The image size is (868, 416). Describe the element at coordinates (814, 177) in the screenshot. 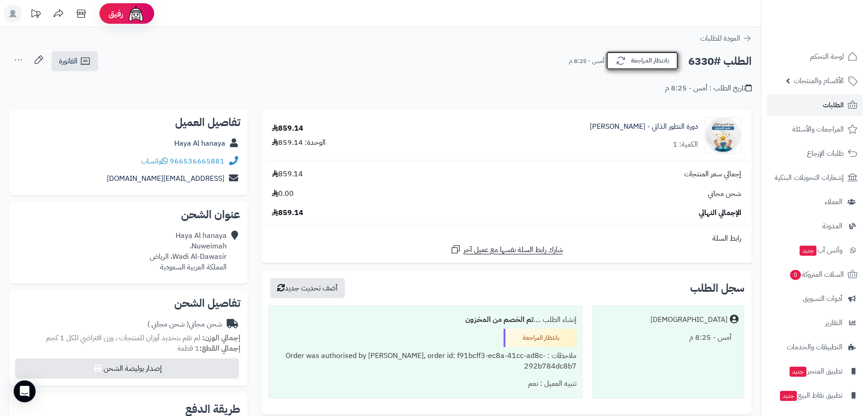

I see `a: إشعارات التحويلات البنكية` at that location.